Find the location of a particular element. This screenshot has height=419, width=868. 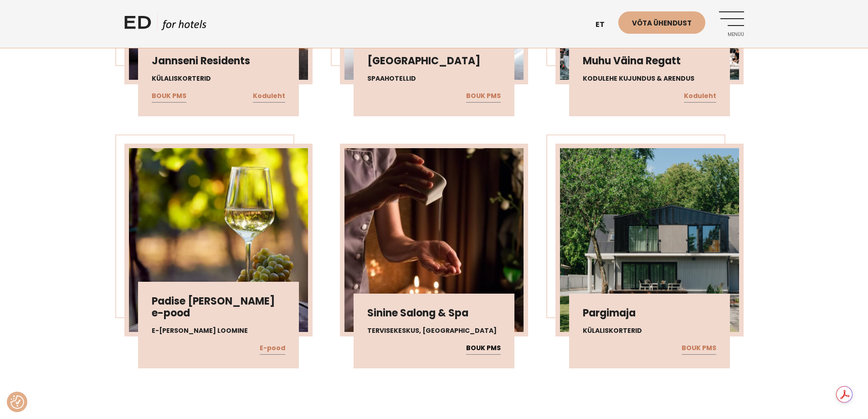

span: Menüü is located at coordinates (732, 35).